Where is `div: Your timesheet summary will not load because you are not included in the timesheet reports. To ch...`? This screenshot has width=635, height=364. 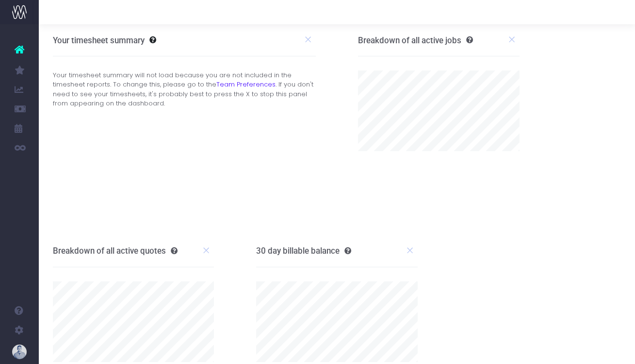
div: Your timesheet summary will not load because you are not included in the timesheet reports. To ch... is located at coordinates (184, 89).